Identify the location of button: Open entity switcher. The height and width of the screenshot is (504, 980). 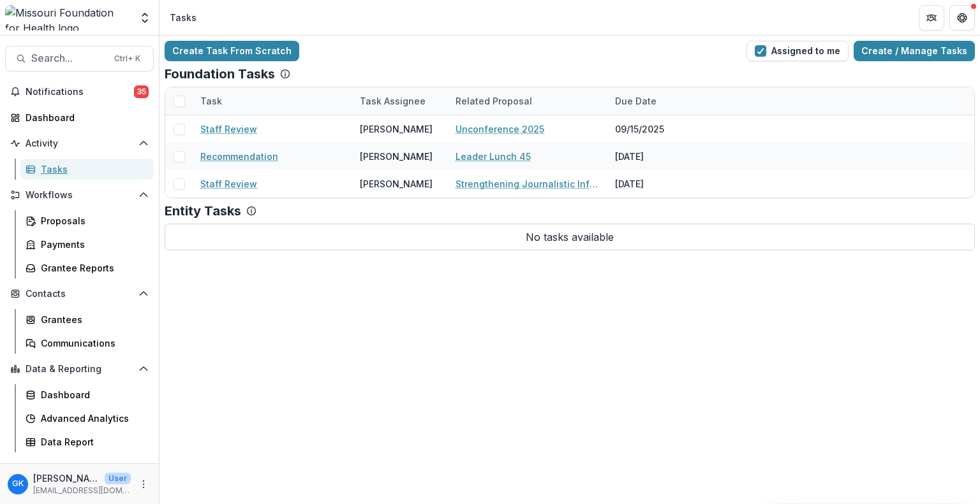
(145, 18).